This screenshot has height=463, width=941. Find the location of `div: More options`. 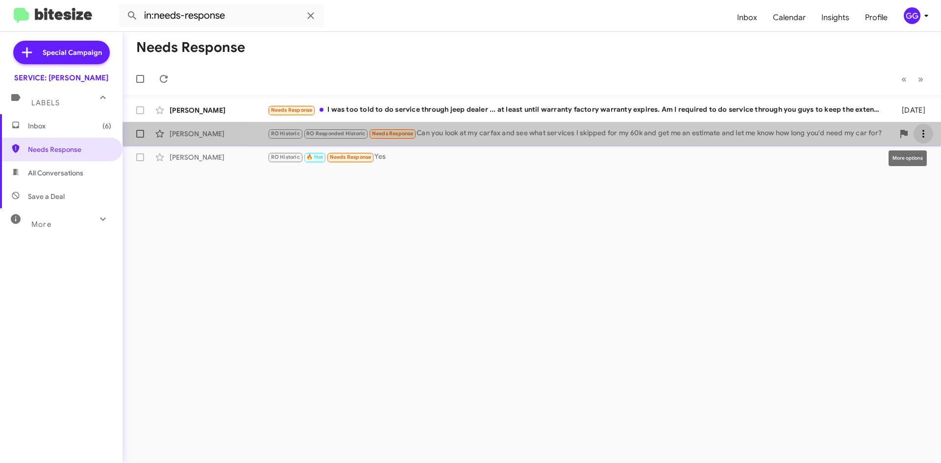

div: More options is located at coordinates (907, 158).